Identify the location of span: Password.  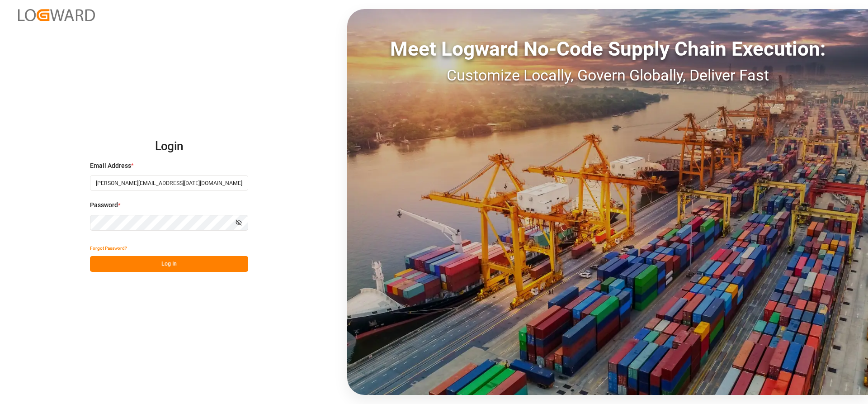
(104, 205).